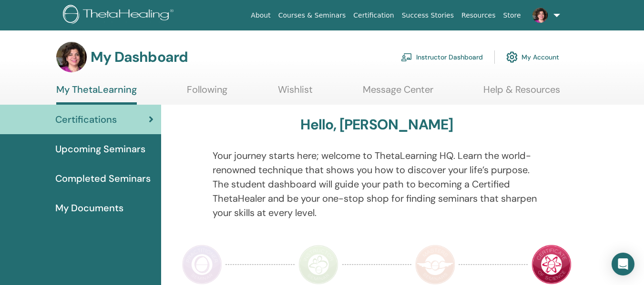 The width and height of the screenshot is (644, 285). I want to click on a: Certification, so click(373, 15).